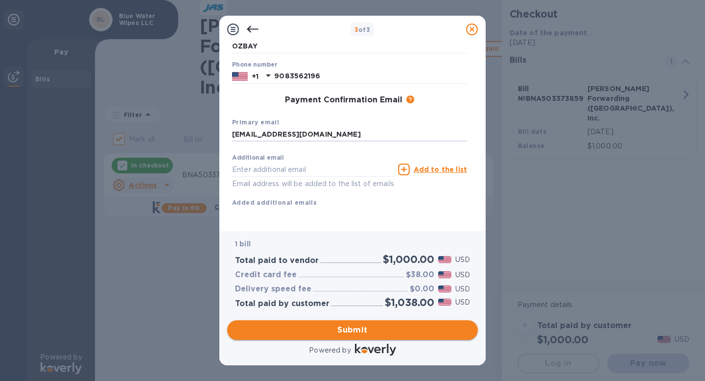 Image resolution: width=705 pixels, height=381 pixels. What do you see at coordinates (362, 29) in the screenshot?
I see `b: of 3` at bounding box center [362, 29].